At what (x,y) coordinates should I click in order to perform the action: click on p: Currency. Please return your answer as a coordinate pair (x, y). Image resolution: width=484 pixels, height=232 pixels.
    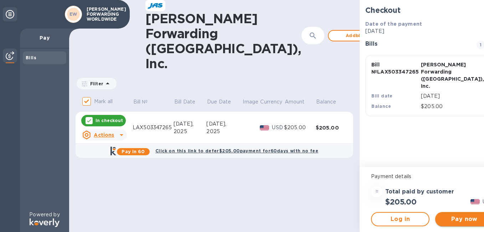
    Looking at the image, I should click on (271, 102).